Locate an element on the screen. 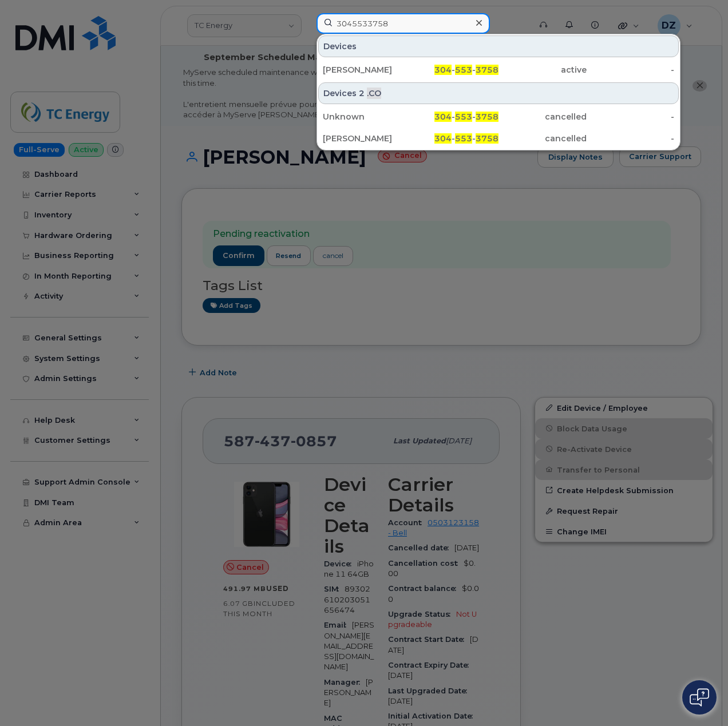  div: active is located at coordinates (543, 70).